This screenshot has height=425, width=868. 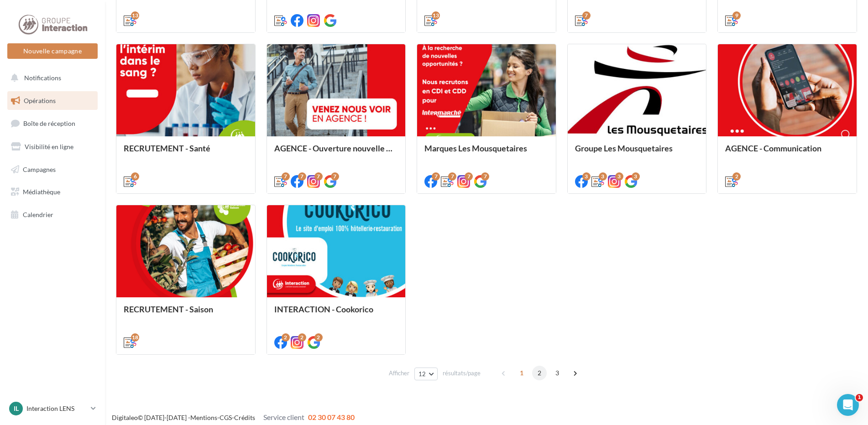 I want to click on a: Médiathèque, so click(x=53, y=192).